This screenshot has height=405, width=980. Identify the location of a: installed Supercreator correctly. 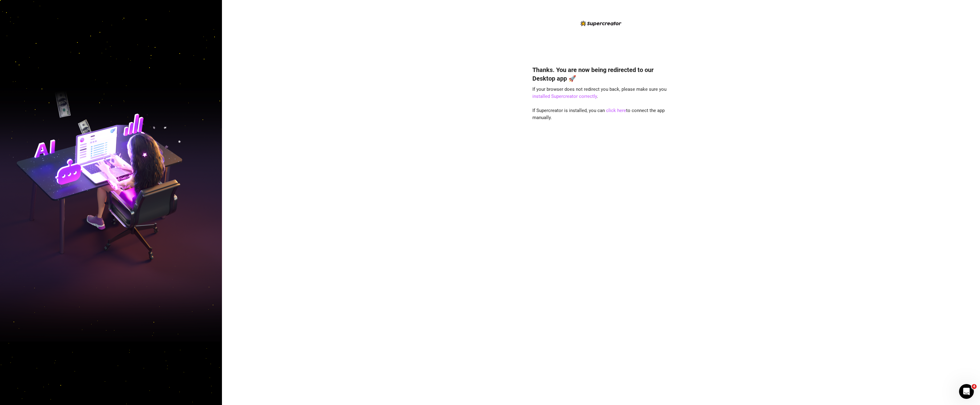
(565, 96).